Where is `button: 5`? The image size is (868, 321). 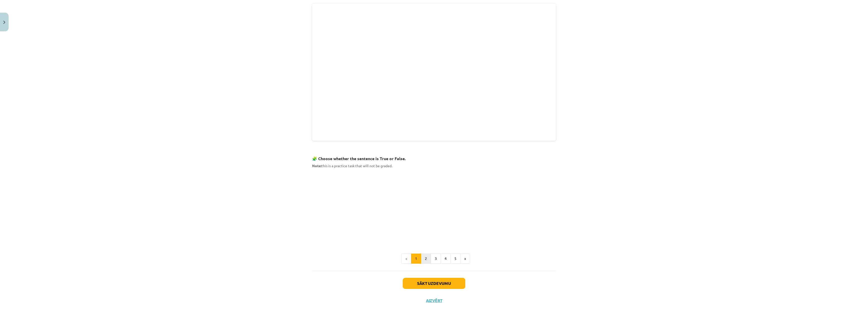
button: 5 is located at coordinates (456, 259).